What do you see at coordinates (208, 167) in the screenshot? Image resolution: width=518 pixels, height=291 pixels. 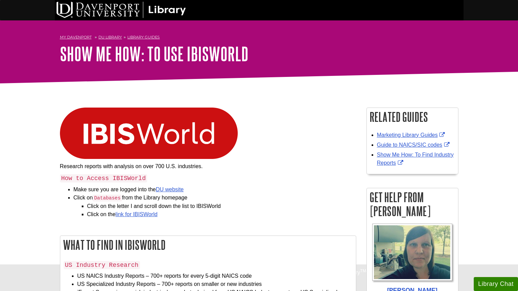 I see `p: Research reports with analysis on over 700 U.S. industries.` at bounding box center [208, 167].